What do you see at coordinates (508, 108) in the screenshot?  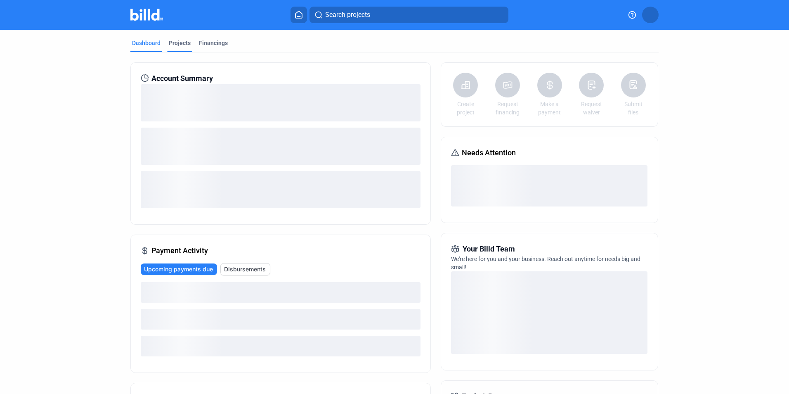 I see `a: Request financing` at bounding box center [508, 108].